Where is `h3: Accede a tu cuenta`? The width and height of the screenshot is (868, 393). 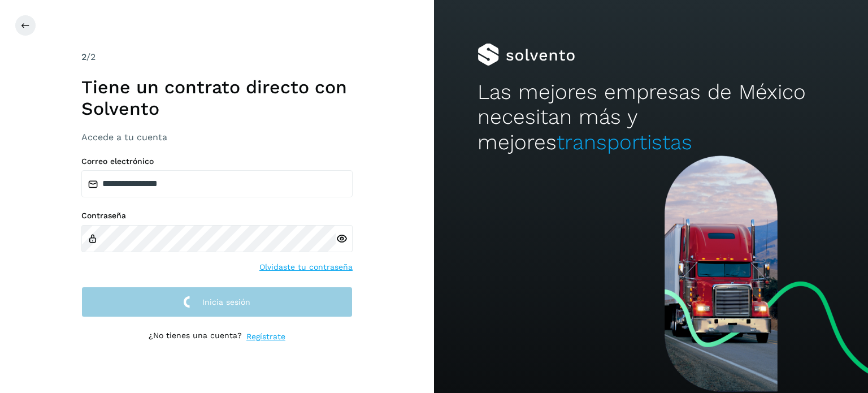
h3: Accede a tu cuenta is located at coordinates (217, 137).